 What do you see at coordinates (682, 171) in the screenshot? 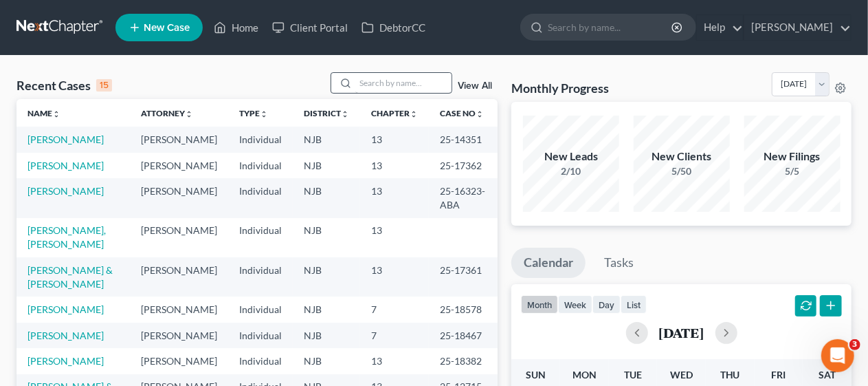
I see `div: 5/50` at bounding box center [682, 171].